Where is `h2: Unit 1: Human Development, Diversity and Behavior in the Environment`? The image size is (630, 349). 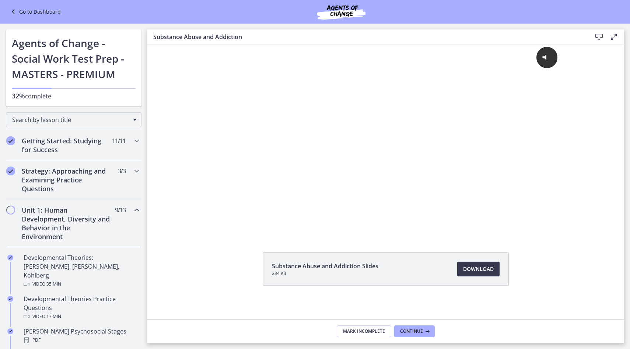 h2: Unit 1: Human Development, Diversity and Behavior in the Environment is located at coordinates (67, 223).